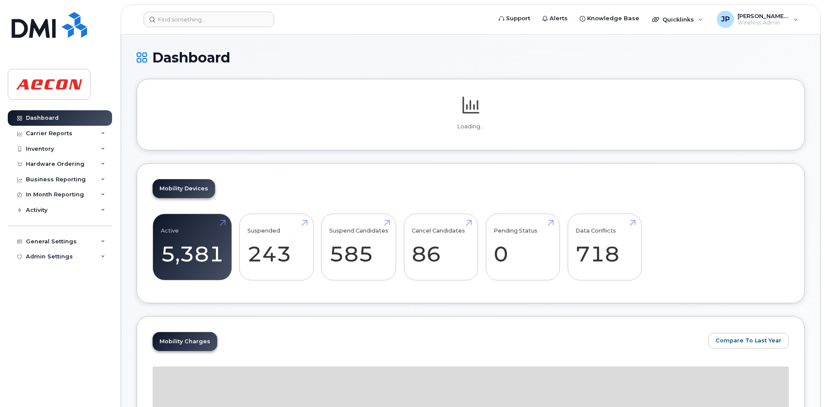  Describe the element at coordinates (748, 341) in the screenshot. I see `button: Compare To Last Year` at that location.